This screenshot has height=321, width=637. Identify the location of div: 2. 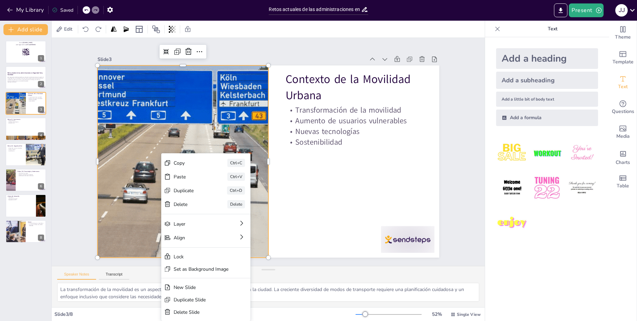
(41, 84).